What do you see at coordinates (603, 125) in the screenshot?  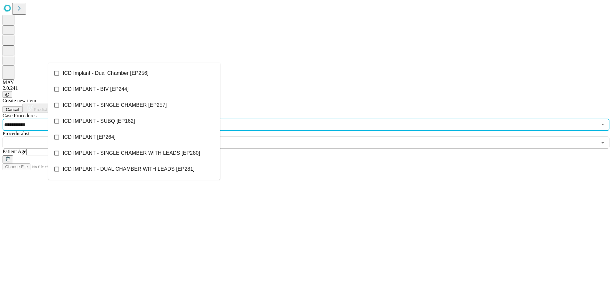 I see `button: Close` at bounding box center [603, 125].